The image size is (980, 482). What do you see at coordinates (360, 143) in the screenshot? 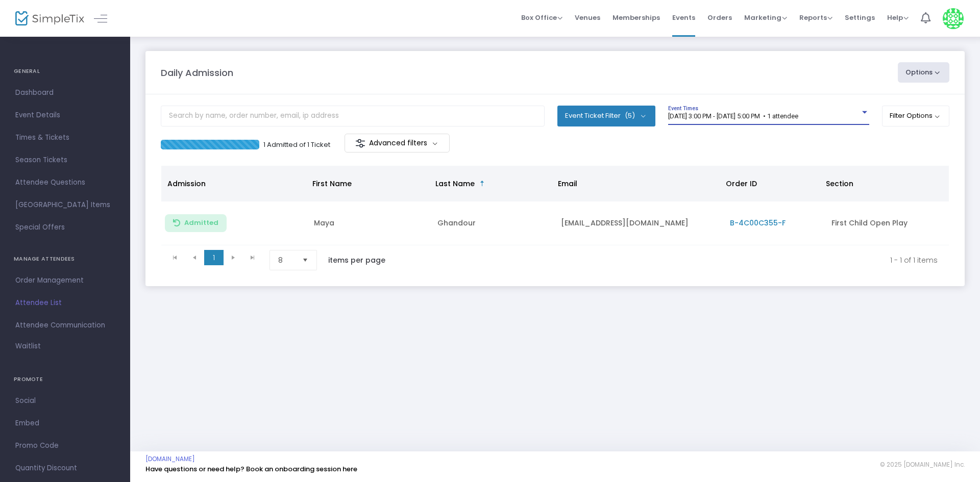
I see `img: filter` at bounding box center [360, 143].